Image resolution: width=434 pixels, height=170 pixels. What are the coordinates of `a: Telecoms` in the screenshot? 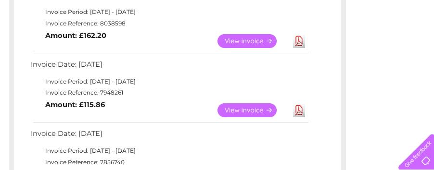 It's located at (330, 44).